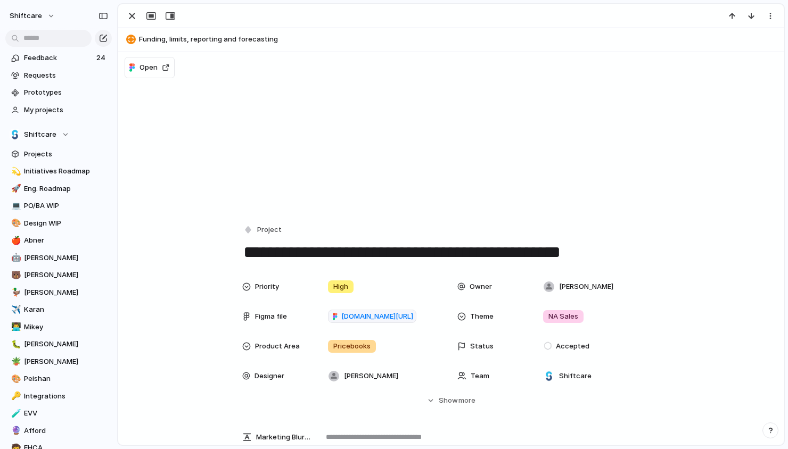 The width and height of the screenshot is (788, 449). What do you see at coordinates (66, 76) in the screenshot?
I see `span: Requests` at bounding box center [66, 76].